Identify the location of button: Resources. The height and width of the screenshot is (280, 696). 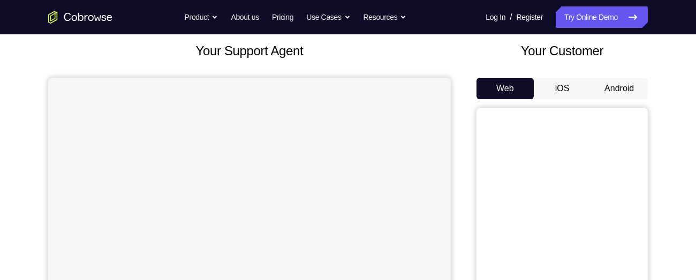
(385, 17).